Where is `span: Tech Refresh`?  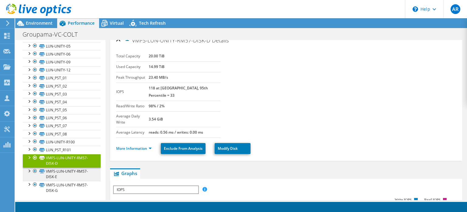
span: Tech Refresh is located at coordinates (152, 23).